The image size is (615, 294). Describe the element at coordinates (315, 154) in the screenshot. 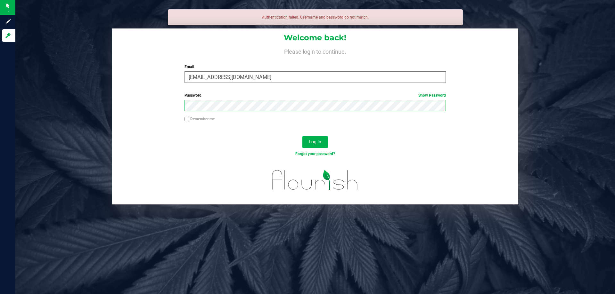

I see `a: Forgot your password?` at that location.